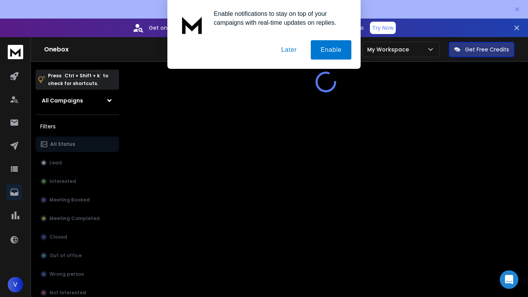 The height and width of the screenshot is (297, 528). I want to click on span: Ctrl + Shift + k, so click(82, 75).